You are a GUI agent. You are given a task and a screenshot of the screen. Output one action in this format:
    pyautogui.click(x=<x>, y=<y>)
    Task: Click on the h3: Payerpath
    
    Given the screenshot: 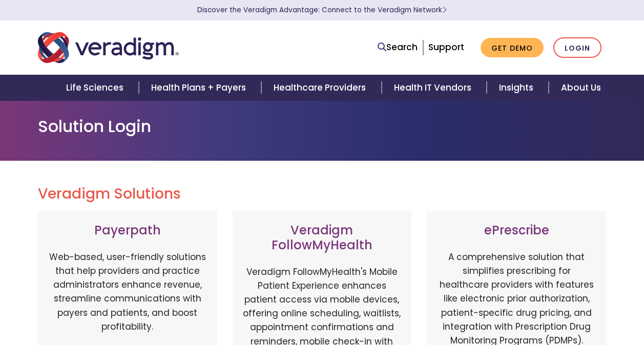 What is the action you would take?
    pyautogui.click(x=128, y=230)
    